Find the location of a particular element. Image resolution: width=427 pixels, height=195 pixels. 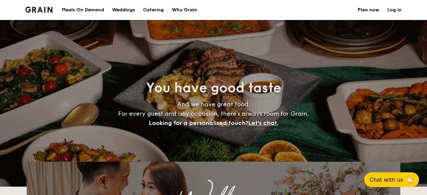

span: Chat with us is located at coordinates (386, 180).